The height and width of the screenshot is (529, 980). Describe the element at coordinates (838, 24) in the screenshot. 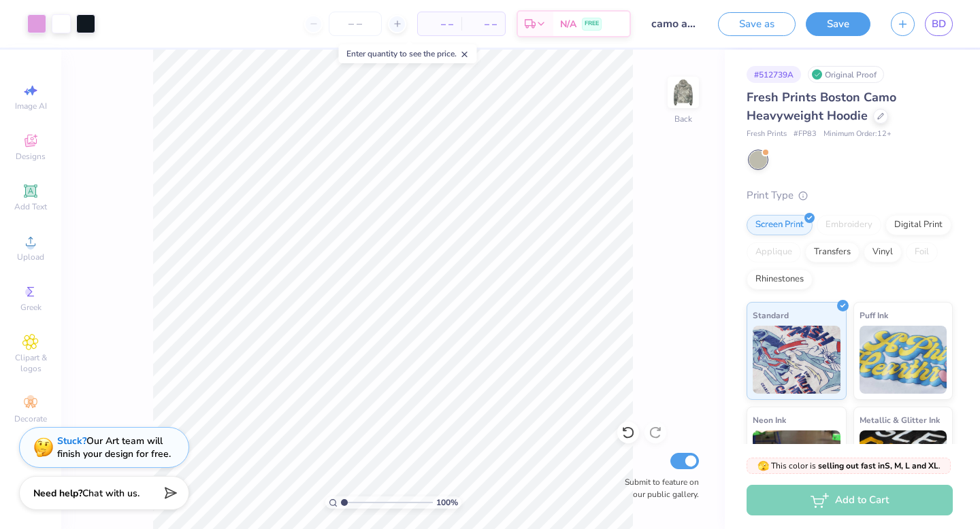

I see `button: Save` at that location.